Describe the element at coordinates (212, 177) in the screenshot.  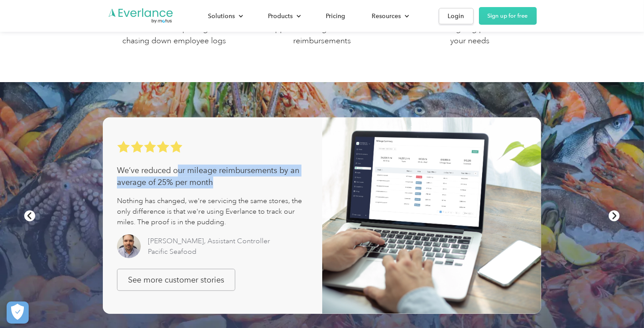
I see `div: We’ve reduced our mileage reimbursements by an average of 25% per month` at that location.